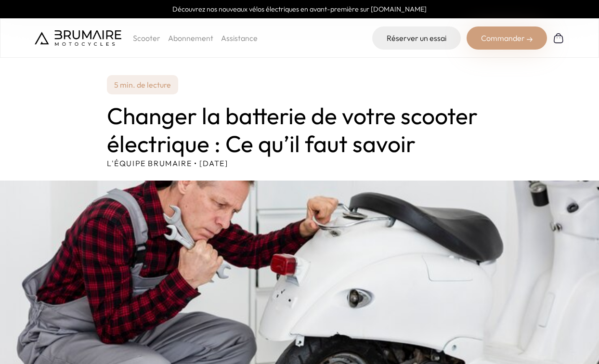 This screenshot has width=599, height=364. What do you see at coordinates (239, 38) in the screenshot?
I see `a: Assistance` at bounding box center [239, 38].